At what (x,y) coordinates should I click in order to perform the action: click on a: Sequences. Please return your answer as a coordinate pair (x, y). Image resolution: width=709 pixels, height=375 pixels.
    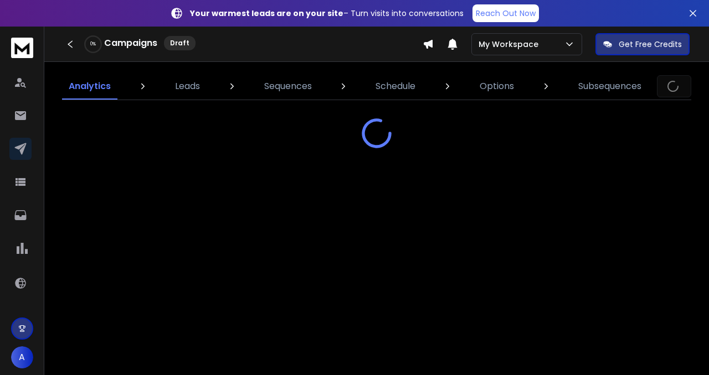
    Looking at the image, I should click on (288, 86).